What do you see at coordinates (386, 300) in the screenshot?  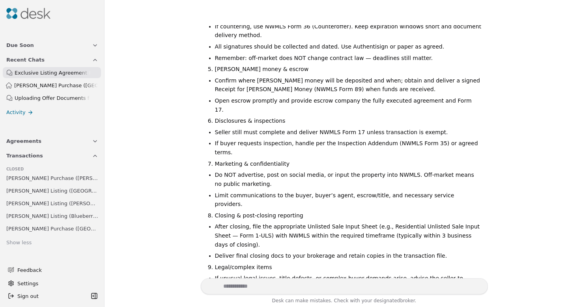 I see `span: designated` at bounding box center [386, 300].